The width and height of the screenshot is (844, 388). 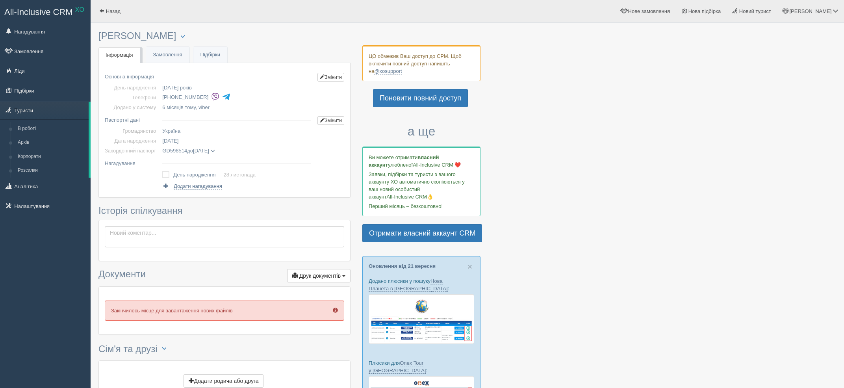 What do you see at coordinates (237, 131) in the screenshot?
I see `td: Україна` at bounding box center [237, 131].